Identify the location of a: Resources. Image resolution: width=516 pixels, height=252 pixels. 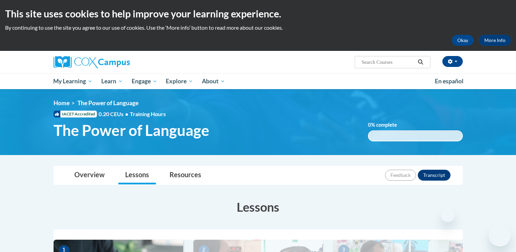
(185, 175).